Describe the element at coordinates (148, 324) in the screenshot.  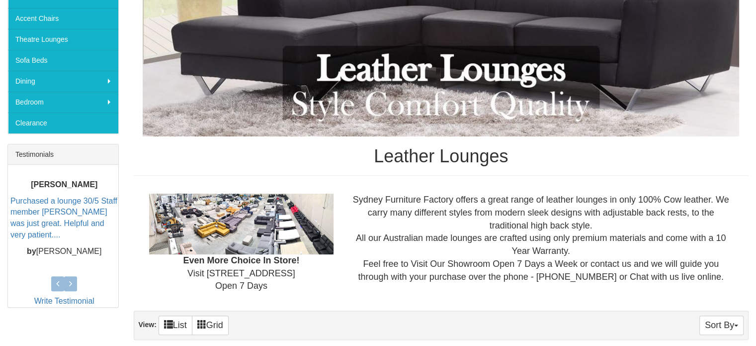
I see `strong: View:` at that location.